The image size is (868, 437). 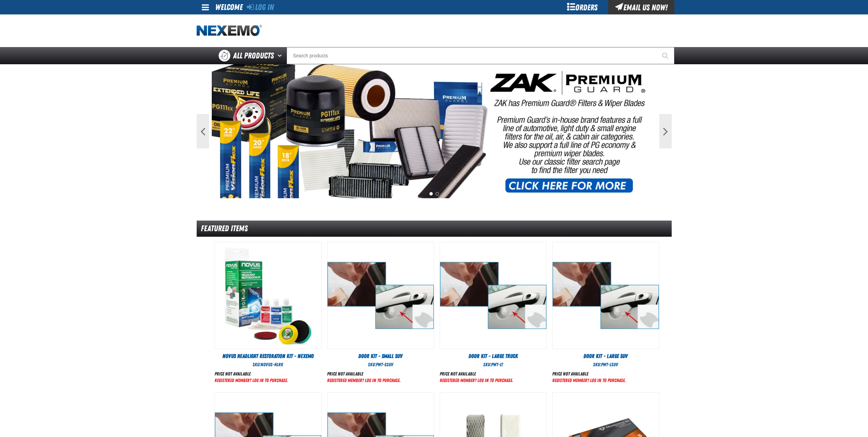 I want to click on div: Featured Items, so click(x=434, y=228).